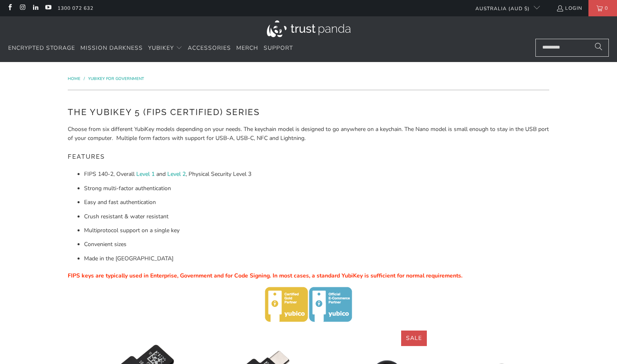 This screenshot has height=364, width=617. Describe the element at coordinates (35, 8) in the screenshot. I see `a: Trust Panda Australia on LinkedIn` at that location.